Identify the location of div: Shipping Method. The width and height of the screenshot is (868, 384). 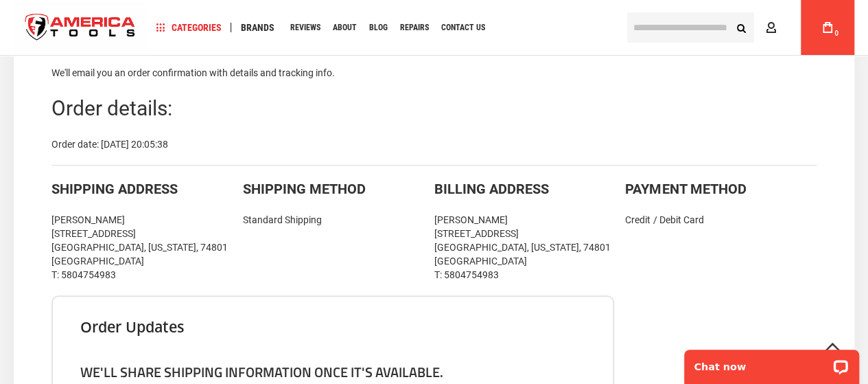
(338, 189).